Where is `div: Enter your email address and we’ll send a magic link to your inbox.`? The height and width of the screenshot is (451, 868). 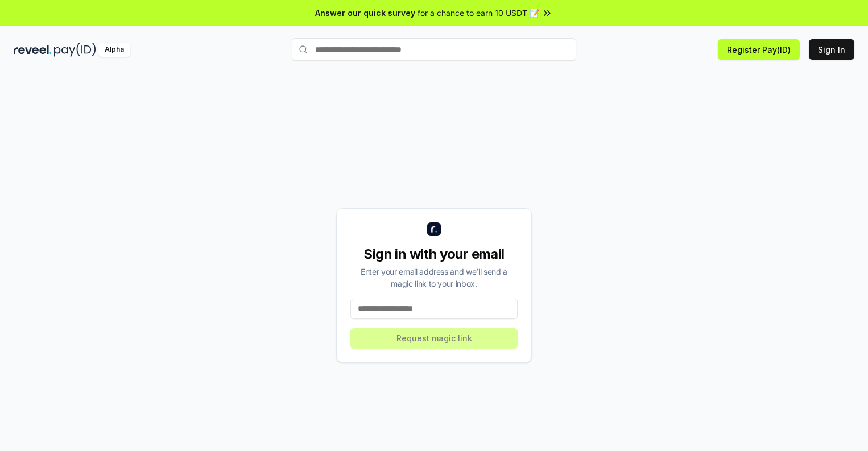
div: Enter your email address and we’ll send a magic link to your inbox. is located at coordinates (434, 278).